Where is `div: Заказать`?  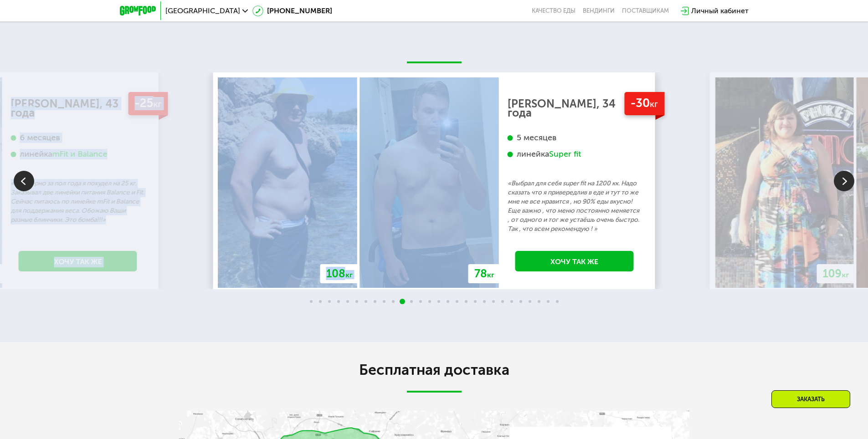
div: Заказать is located at coordinates (811, 399).